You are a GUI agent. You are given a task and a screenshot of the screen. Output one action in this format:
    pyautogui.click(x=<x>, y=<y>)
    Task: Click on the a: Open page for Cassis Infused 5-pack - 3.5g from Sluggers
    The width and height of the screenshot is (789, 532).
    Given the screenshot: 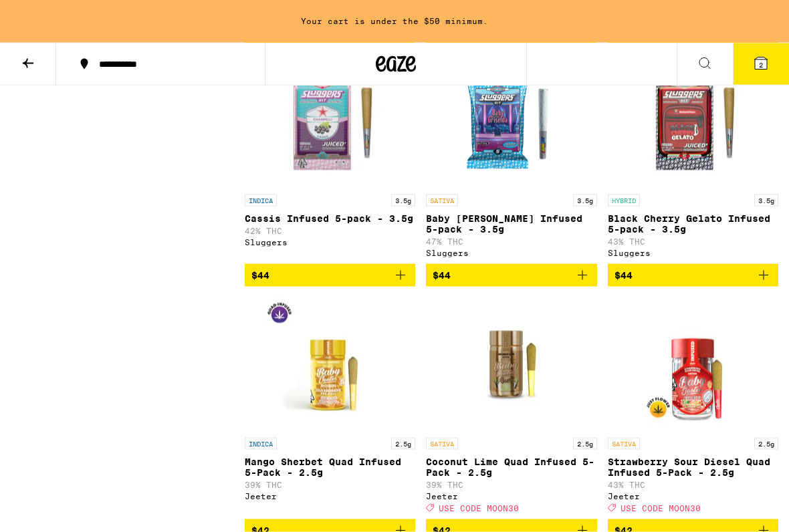 What is the action you would take?
    pyautogui.click(x=330, y=159)
    